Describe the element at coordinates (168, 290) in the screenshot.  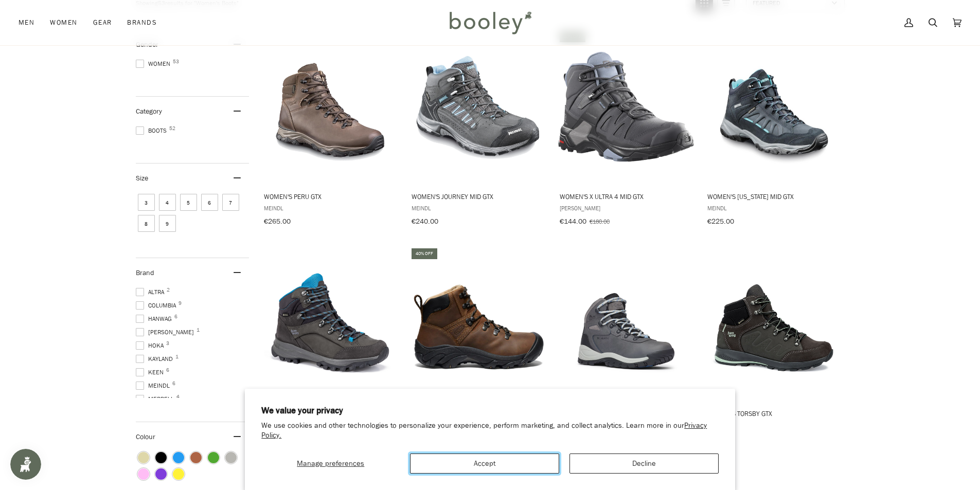
I see `span: 2` at that location.